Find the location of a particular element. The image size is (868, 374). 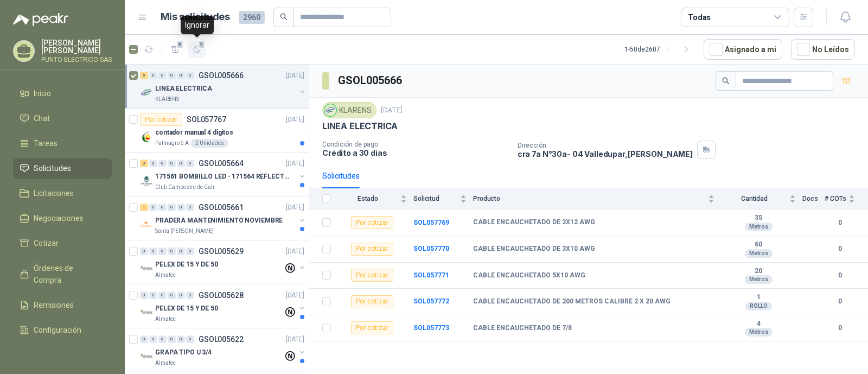

p: Condición de pago is located at coordinates (416, 144).